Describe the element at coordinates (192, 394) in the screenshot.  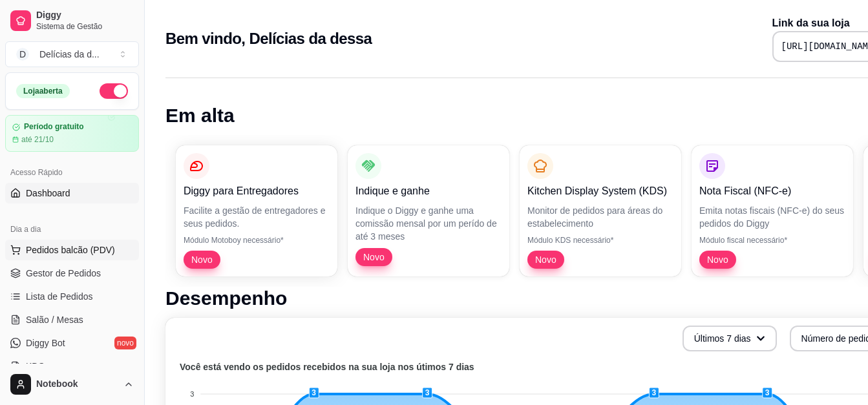
I see `tspan: 3` at that location.